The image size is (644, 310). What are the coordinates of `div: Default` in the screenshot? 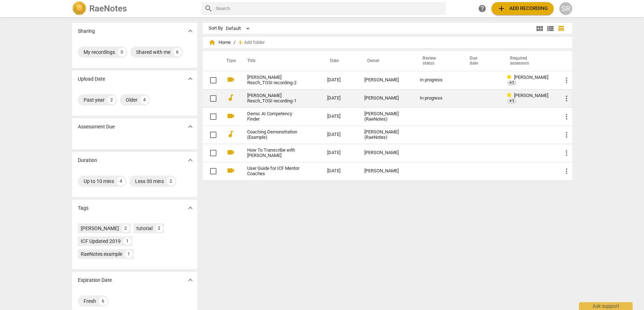 It's located at (239, 29).